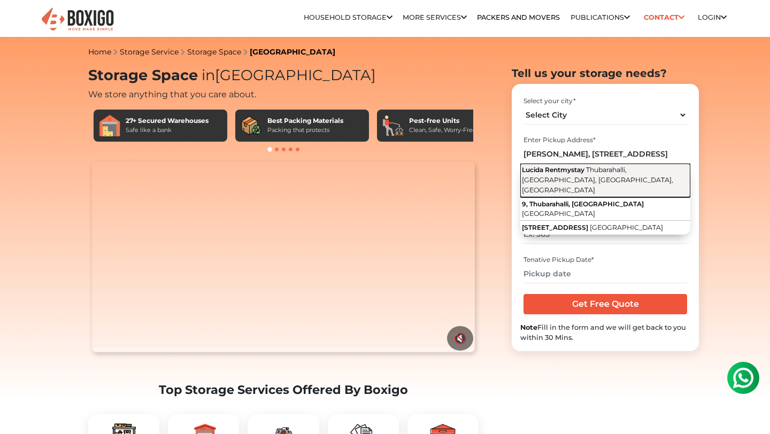 The width and height of the screenshot is (770, 434). I want to click on h1: Storage Space, so click(283, 75).